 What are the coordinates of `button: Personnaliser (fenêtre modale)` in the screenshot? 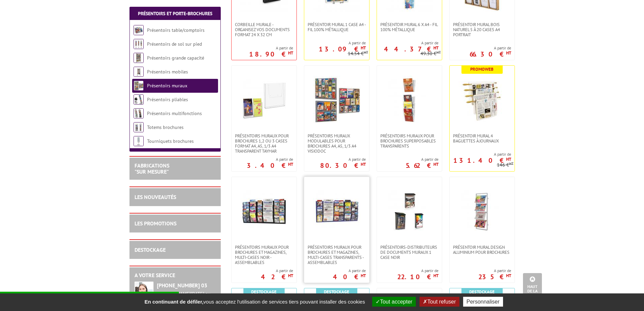 It's located at (483, 301).